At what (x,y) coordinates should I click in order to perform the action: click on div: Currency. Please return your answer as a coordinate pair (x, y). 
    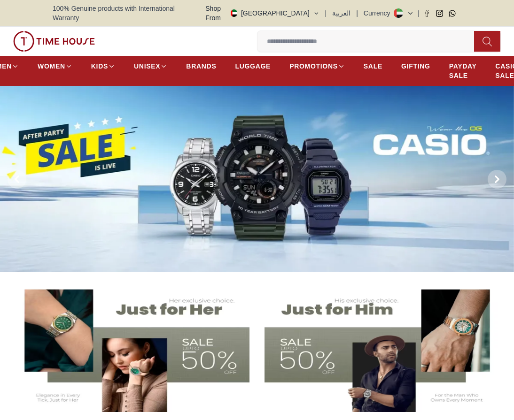
    Looking at the image, I should click on (379, 13).